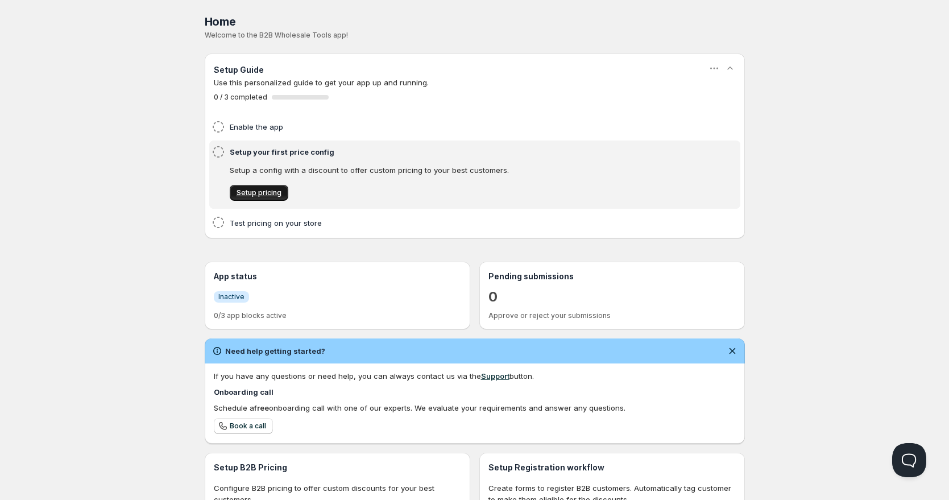 This screenshot has width=949, height=500. I want to click on span: 0 / 3 completed, so click(241, 97).